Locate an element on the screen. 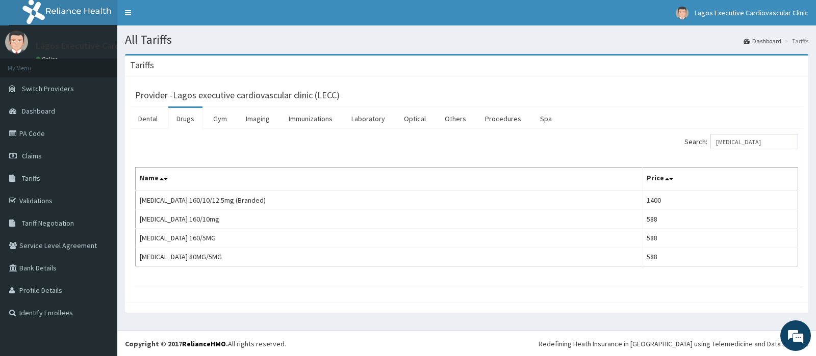 The width and height of the screenshot is (816, 356). th: Name is located at coordinates (389, 179).